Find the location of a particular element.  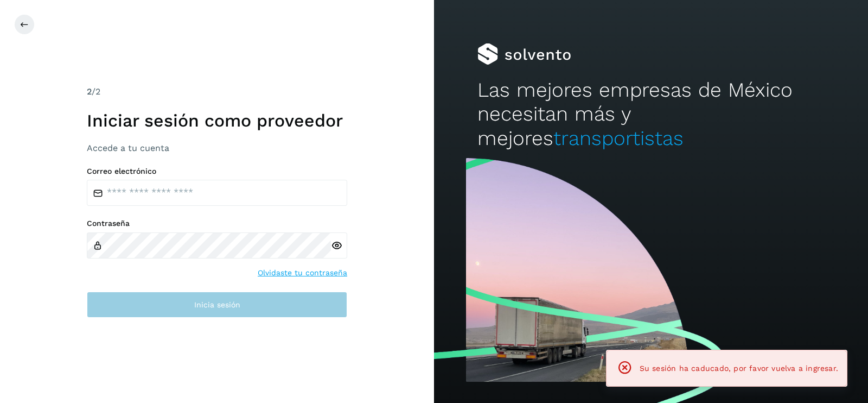

h1: Iniciar sesión como proveedor is located at coordinates (217, 121).